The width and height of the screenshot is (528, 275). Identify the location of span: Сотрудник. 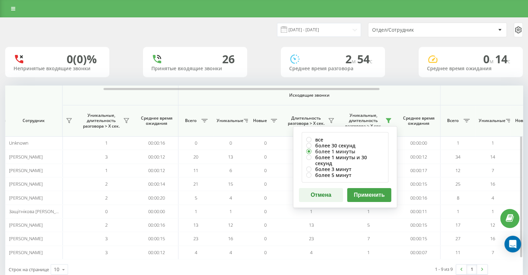
(34, 121).